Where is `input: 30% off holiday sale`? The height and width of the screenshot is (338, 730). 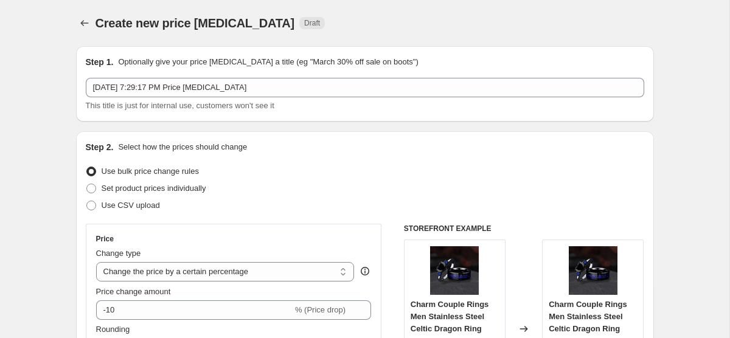
input: 30% off holiday sale is located at coordinates (365, 88).